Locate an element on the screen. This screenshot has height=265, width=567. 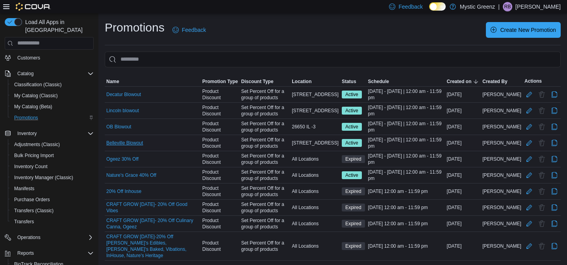
input: This is a search bar. As you type, the results lower in the page will automatically filter. is located at coordinates (332, 59).